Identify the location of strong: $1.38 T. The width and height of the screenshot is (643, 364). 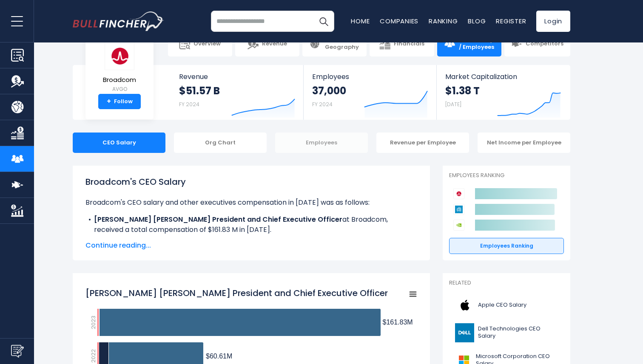
(462, 91).